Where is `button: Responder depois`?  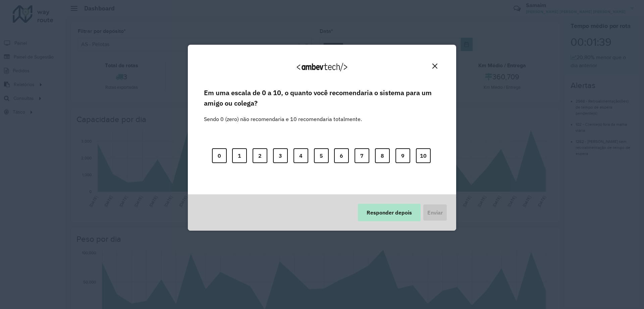
button: Responder depois is located at coordinates (389, 212).